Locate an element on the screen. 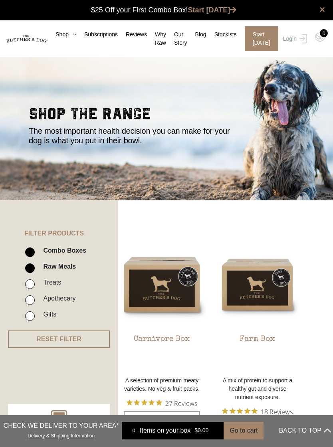 The height and width of the screenshot is (447, 333). a: Carnivore BoxCarnivore Box is located at coordinates (162, 306).